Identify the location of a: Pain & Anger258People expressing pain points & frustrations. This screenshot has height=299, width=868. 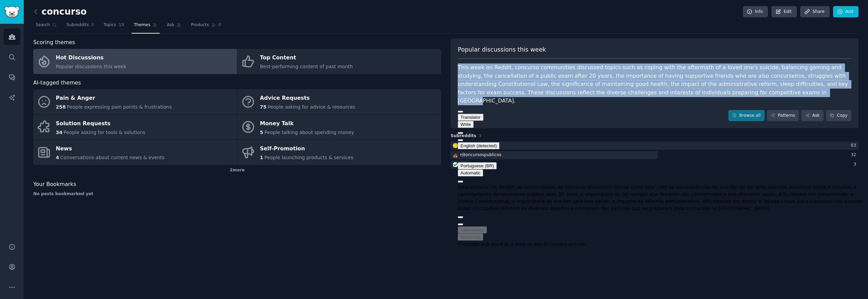
(135, 102).